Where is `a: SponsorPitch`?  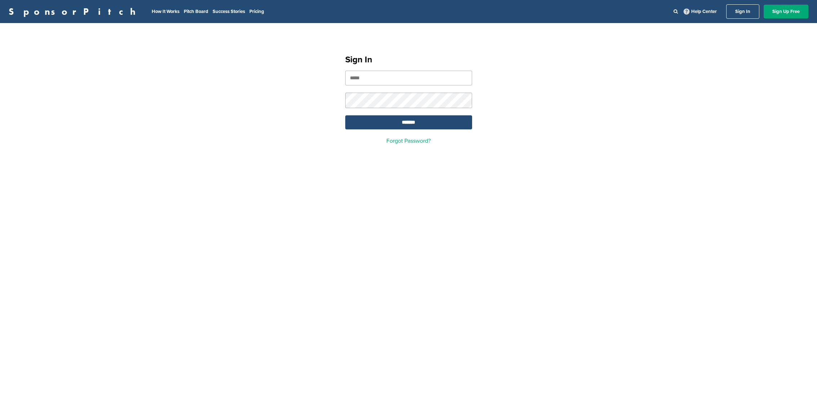
a: SponsorPitch is located at coordinates (74, 12).